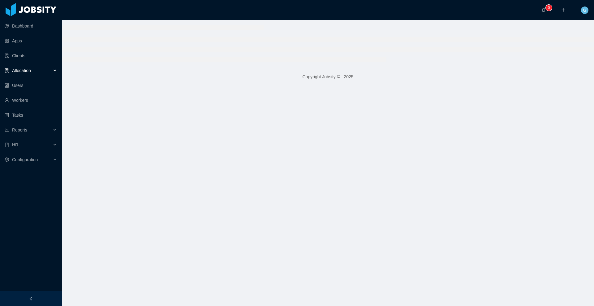 The width and height of the screenshot is (594, 306). What do you see at coordinates (31, 115) in the screenshot?
I see `a: icon: profileTasks` at bounding box center [31, 115].